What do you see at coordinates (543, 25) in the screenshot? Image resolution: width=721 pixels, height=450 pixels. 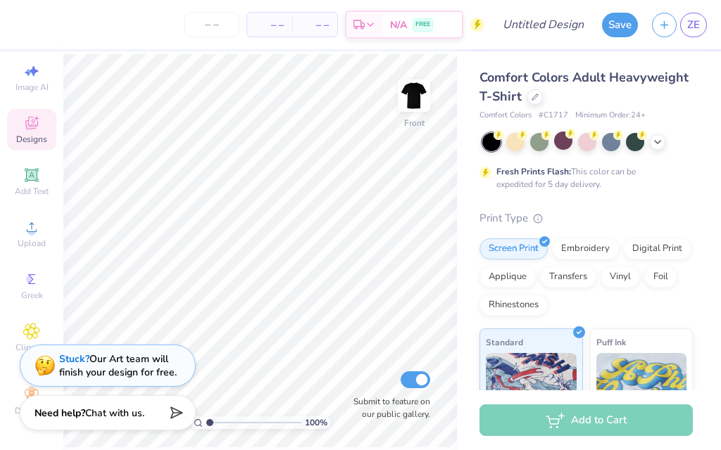 I see `input: Untitled Design` at bounding box center [543, 25].